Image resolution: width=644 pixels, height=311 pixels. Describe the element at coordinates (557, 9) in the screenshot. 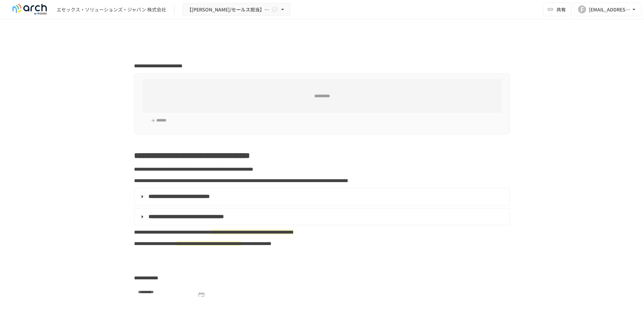

I see `button: 共有` at that location.